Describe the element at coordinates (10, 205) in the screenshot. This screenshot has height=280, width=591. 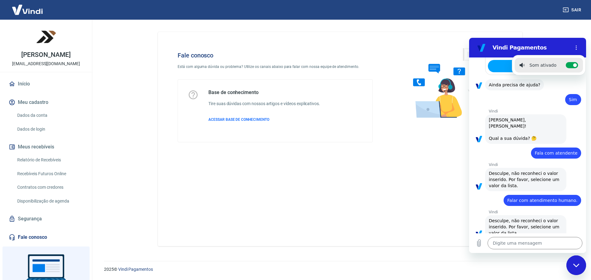
I see `button: Carregar arquivo` at that location.